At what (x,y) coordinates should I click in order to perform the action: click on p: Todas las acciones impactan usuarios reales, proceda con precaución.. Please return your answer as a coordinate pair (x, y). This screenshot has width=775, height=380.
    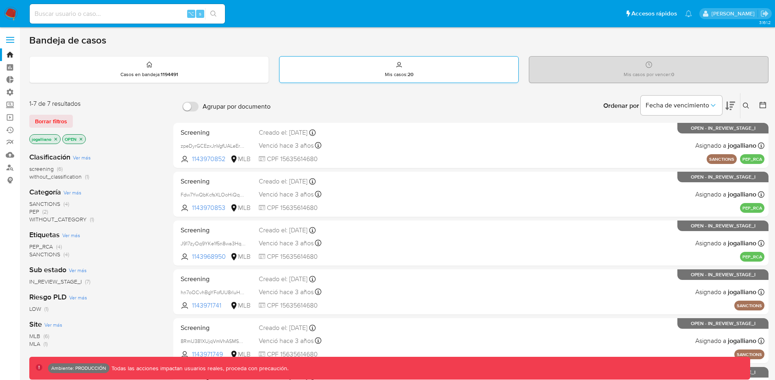
    Looking at the image, I should click on (199, 368).